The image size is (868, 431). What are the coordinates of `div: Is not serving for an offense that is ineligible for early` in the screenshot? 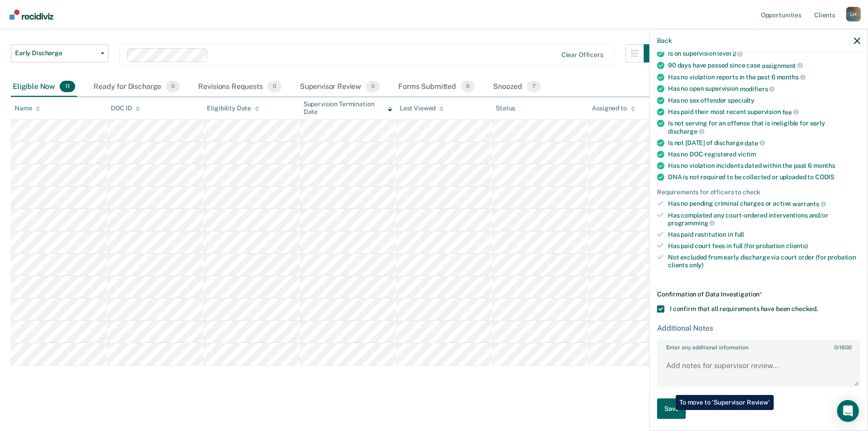 It's located at (764, 127).